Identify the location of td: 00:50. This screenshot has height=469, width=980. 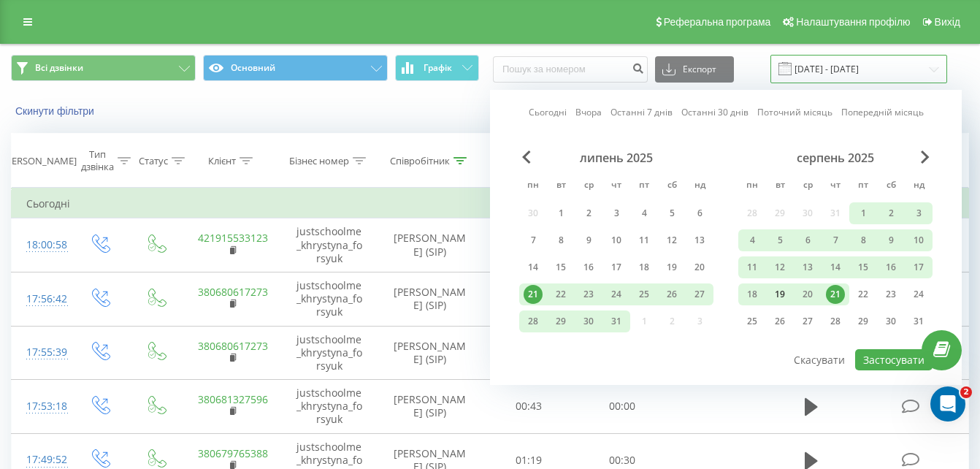
(529, 353).